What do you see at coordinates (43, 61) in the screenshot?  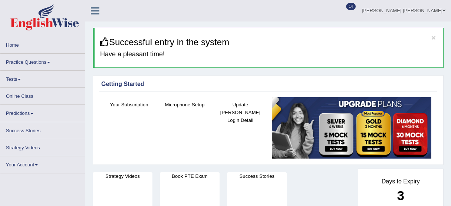 I see `a: Practice Questions` at bounding box center [43, 61].